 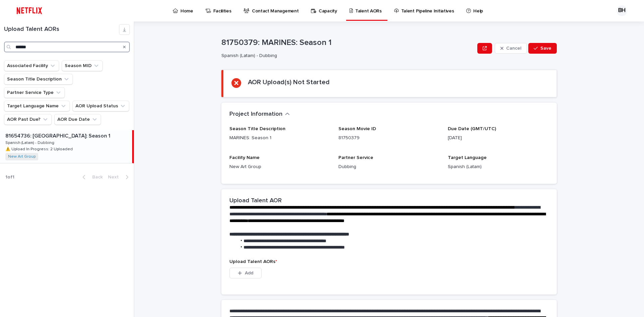 What do you see at coordinates (22, 157) in the screenshot?
I see `a: New Art Group` at bounding box center [22, 157].